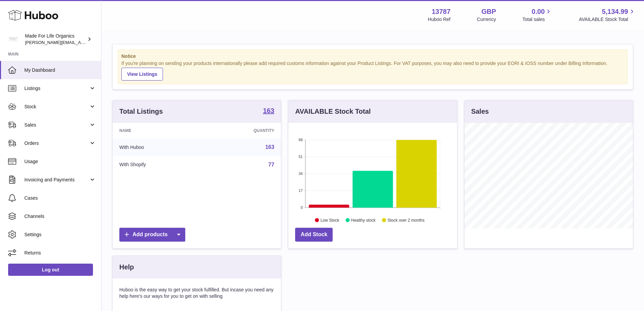 The height and width of the screenshot is (311, 644). What do you see at coordinates (608, 19) in the screenshot?
I see `span: AVAILABLE Stock Total` at bounding box center [608, 19].